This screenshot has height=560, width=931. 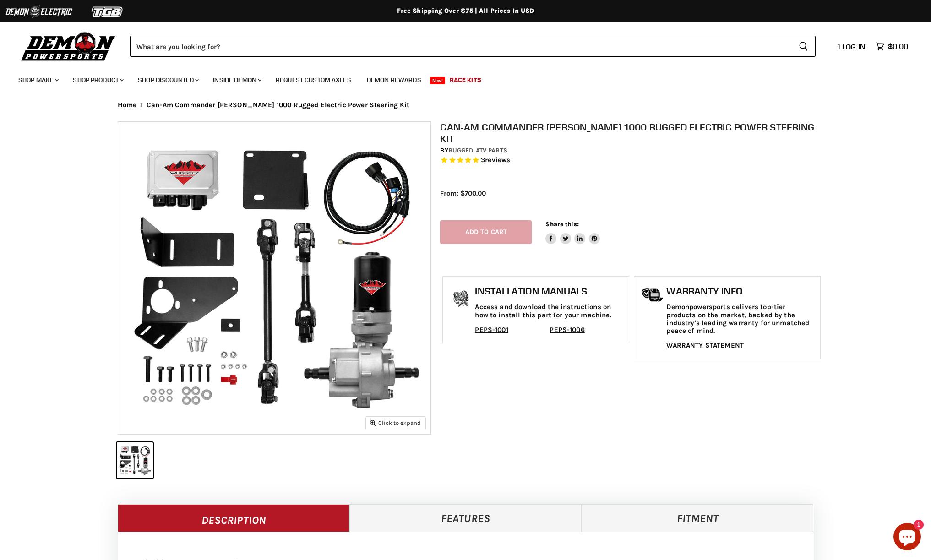 I want to click on inbox-online-store-chat: Shopify online store chat, so click(x=907, y=538).